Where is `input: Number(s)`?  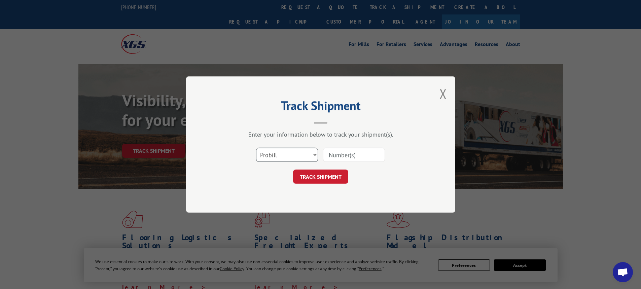 input: Number(s) is located at coordinates (354, 155).